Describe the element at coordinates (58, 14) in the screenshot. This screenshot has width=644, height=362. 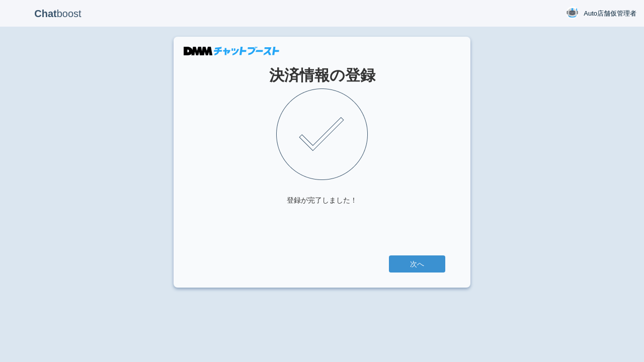
I see `p: boost` at that location.